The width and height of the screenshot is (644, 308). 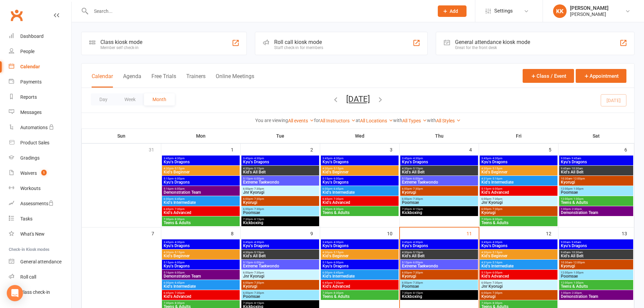 What do you see at coordinates (360, 213) in the screenshot?
I see `span: Teens & Adults` at bounding box center [360, 213].